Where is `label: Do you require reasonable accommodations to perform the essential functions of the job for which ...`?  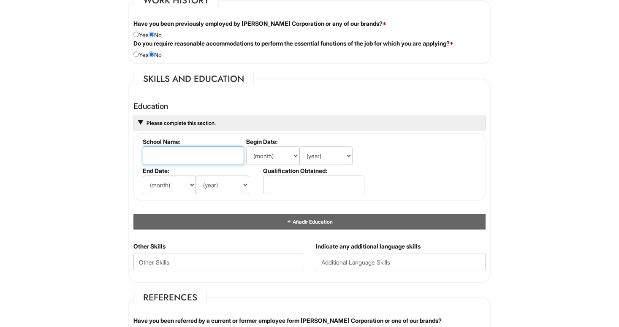 label: Do you require reasonable accommodations to perform the essential functions of the job for which ... is located at coordinates (293, 43).